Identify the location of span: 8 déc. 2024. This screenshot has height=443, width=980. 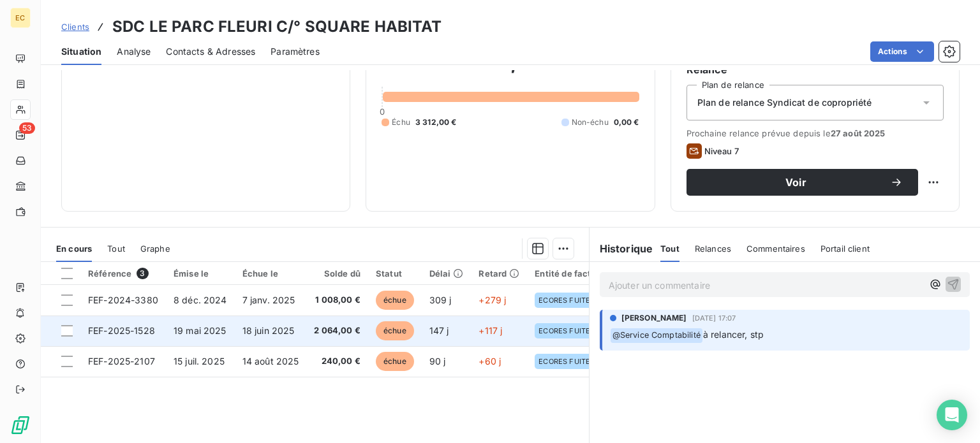
(200, 299).